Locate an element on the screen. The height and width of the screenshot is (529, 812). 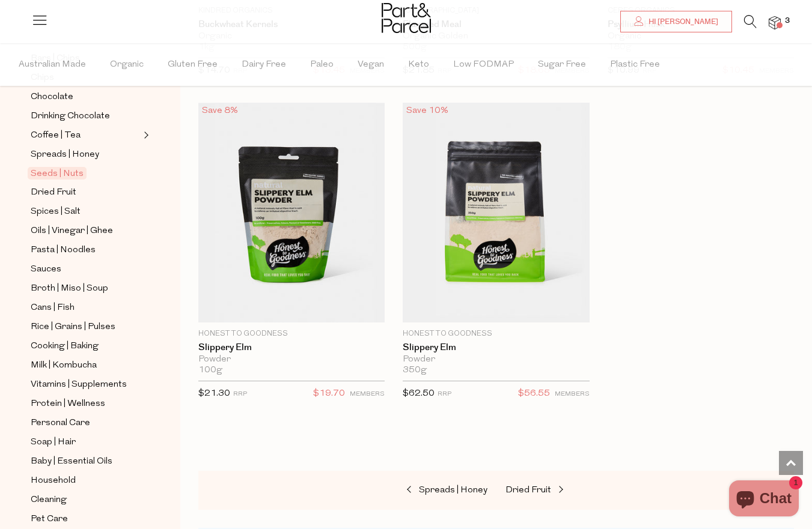
span: Personal Care is located at coordinates (60, 424).